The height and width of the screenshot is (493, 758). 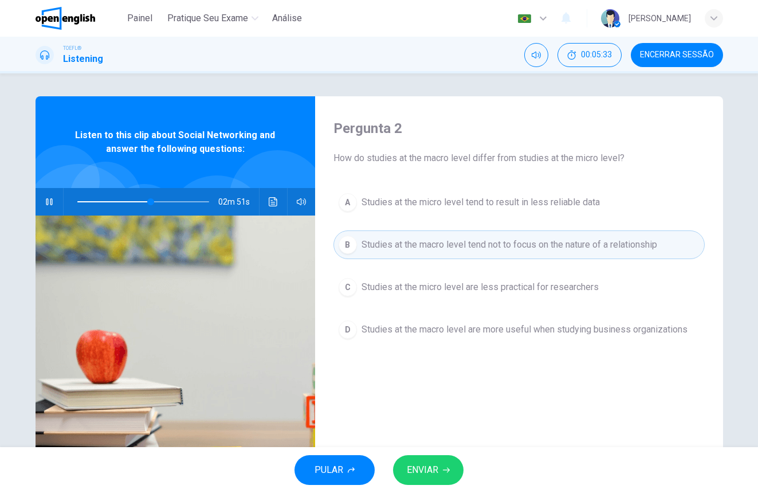 I want to click on div: B, so click(x=348, y=245).